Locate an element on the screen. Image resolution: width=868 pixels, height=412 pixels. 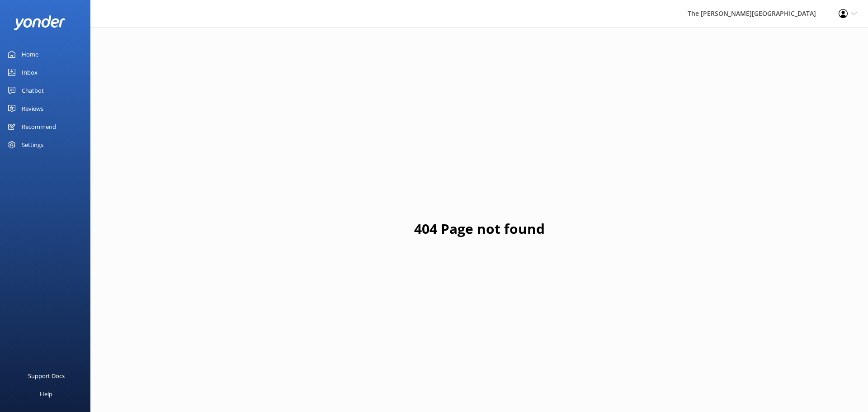
img: yonder-white-logo.png is located at coordinates (40, 22).